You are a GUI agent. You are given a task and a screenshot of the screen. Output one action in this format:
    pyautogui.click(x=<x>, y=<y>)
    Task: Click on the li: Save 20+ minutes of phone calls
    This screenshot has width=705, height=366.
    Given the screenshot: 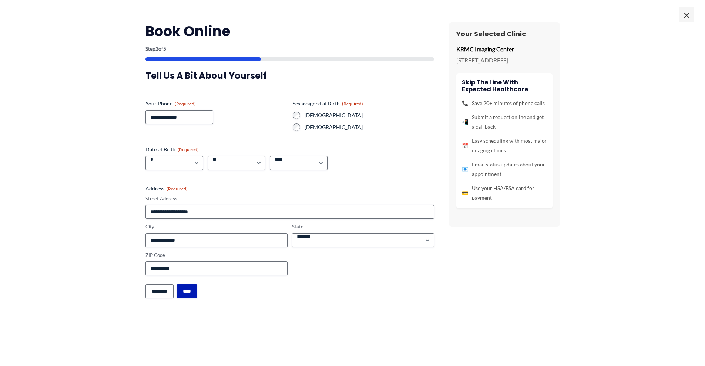 What is the action you would take?
    pyautogui.click(x=505, y=103)
    